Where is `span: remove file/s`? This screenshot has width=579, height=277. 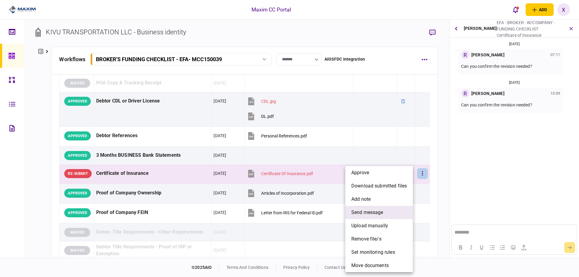
span: remove file/s is located at coordinates (366, 239).